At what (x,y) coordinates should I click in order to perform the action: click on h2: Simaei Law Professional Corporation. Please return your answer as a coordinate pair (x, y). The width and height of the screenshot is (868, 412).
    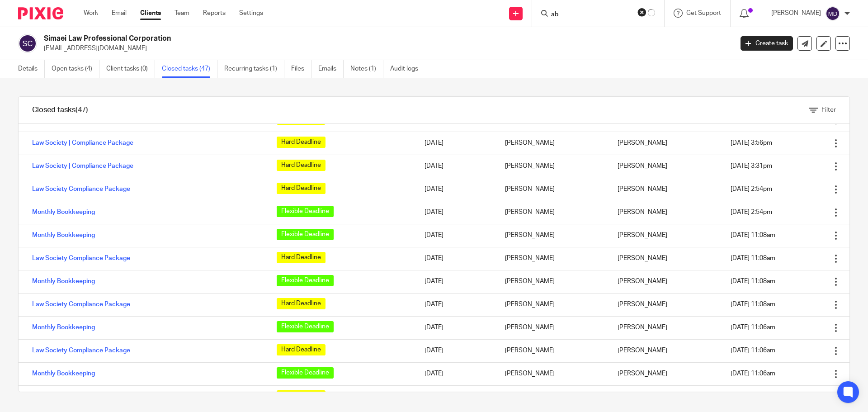
    Looking at the image, I should click on (317, 38).